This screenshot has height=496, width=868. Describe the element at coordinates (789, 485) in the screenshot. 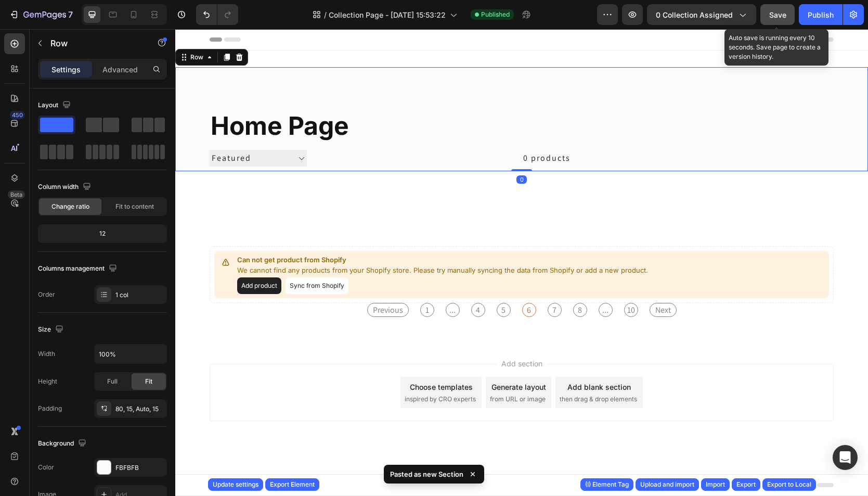

I see `div: Export to Local` at that location.